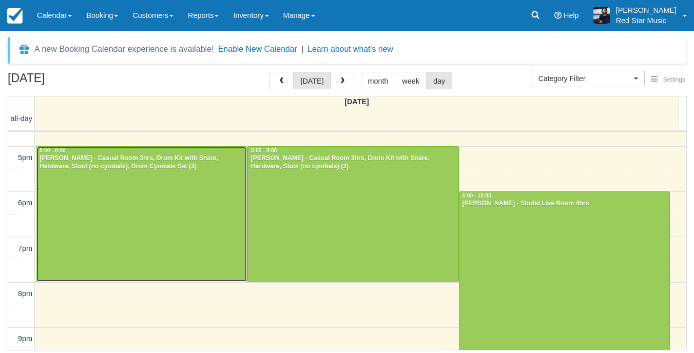 Image resolution: width=694 pixels, height=353 pixels. Describe the element at coordinates (411, 81) in the screenshot. I see `button: week` at that location.